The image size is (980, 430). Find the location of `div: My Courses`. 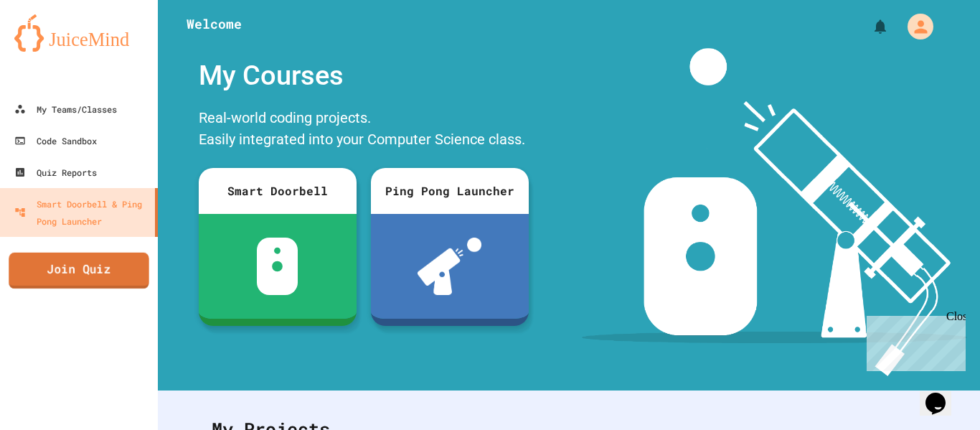

div: My Courses is located at coordinates (364, 75).